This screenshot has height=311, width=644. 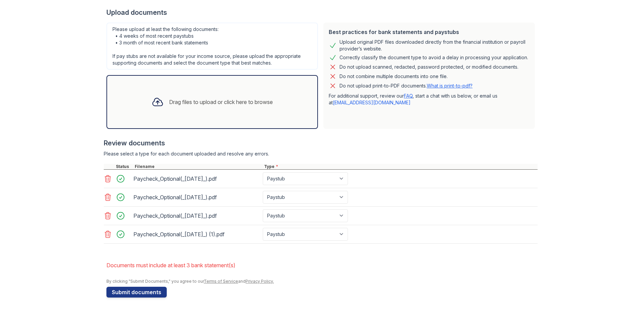 What do you see at coordinates (321, 143) in the screenshot?
I see `div: Review documents` at bounding box center [321, 143].